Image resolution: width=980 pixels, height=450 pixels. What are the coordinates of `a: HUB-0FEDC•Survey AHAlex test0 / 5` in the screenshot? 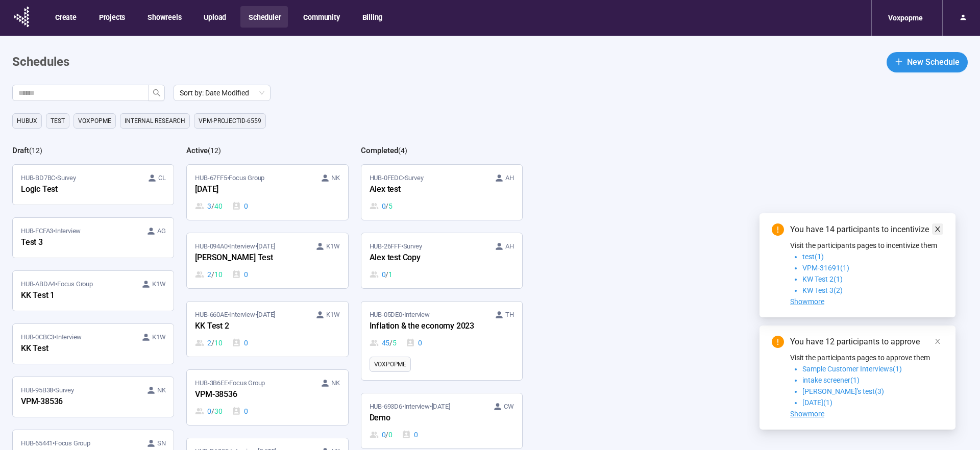 It's located at (442, 192).